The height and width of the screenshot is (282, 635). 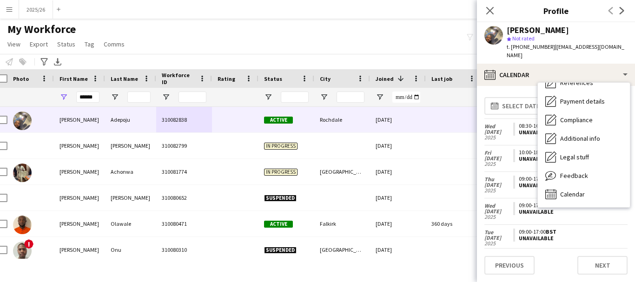 What do you see at coordinates (295, 97) in the screenshot?
I see `input: Status Filter Input` at bounding box center [295, 97].